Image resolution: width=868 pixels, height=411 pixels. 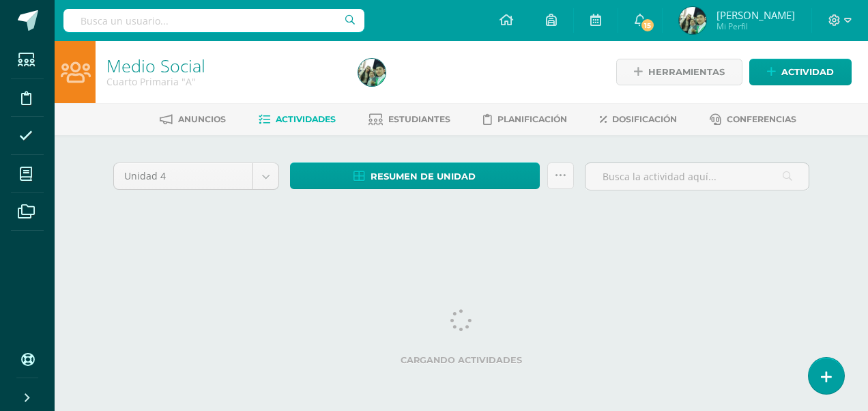 What do you see at coordinates (214, 21) in the screenshot?
I see `input: Busca un usuario...` at bounding box center [214, 21].